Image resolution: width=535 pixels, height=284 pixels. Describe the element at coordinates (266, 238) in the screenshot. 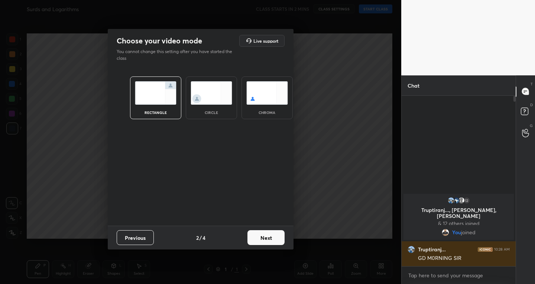

I see `button: Next` at that location.